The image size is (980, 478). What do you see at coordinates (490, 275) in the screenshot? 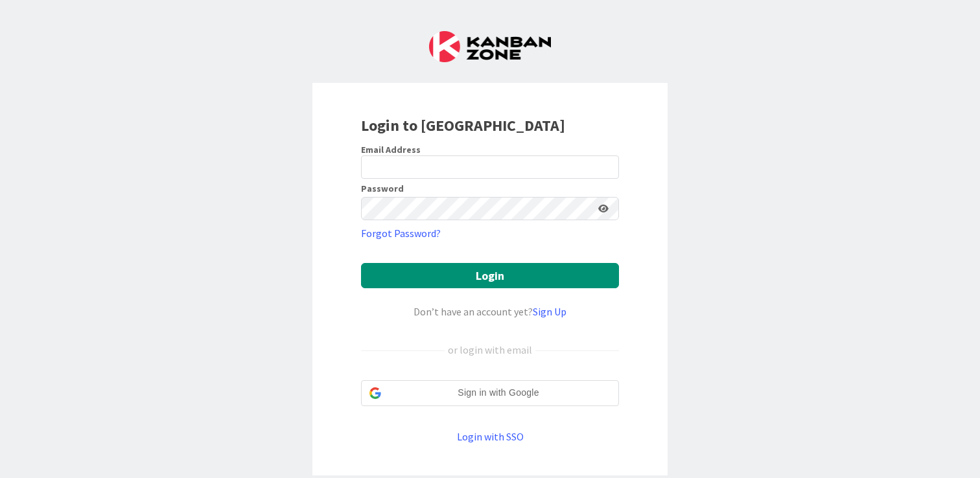
I see `button: Login` at bounding box center [490, 275].